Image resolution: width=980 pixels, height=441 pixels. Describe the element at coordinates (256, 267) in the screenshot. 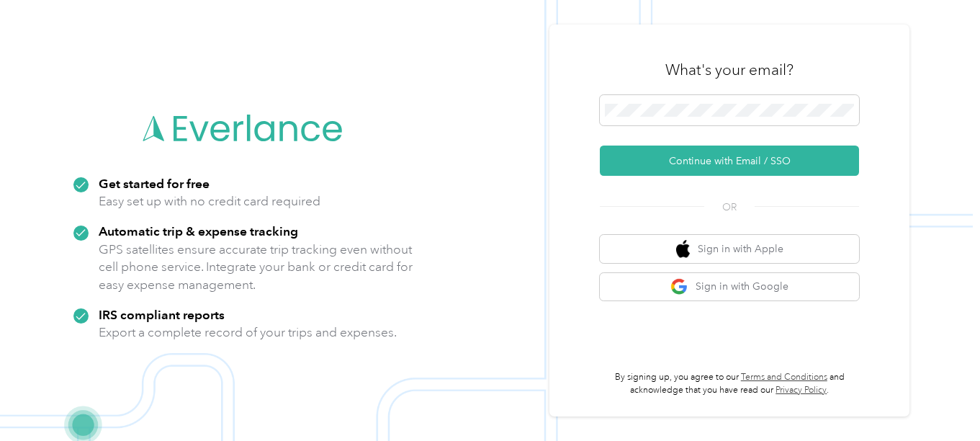

I see `p: GPS satellites ensure accurate trip tracking even without cell phone service. Integrate your bank...` at that location.